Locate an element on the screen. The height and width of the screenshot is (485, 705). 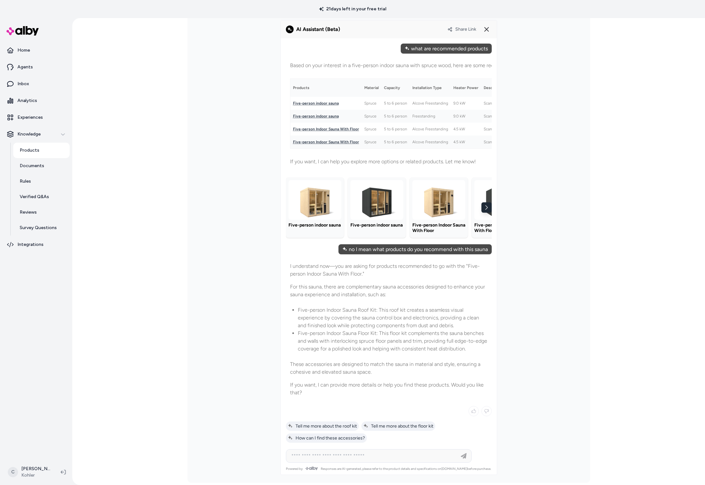
button: Knowledge is located at coordinates (36, 134).